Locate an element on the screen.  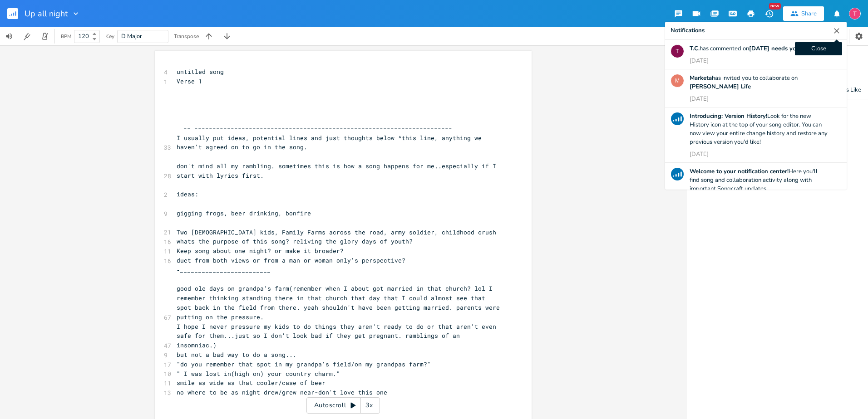
span: Look for the new History icon at the top of your song editor. You can now view your entire change... is located at coordinates (758, 129).